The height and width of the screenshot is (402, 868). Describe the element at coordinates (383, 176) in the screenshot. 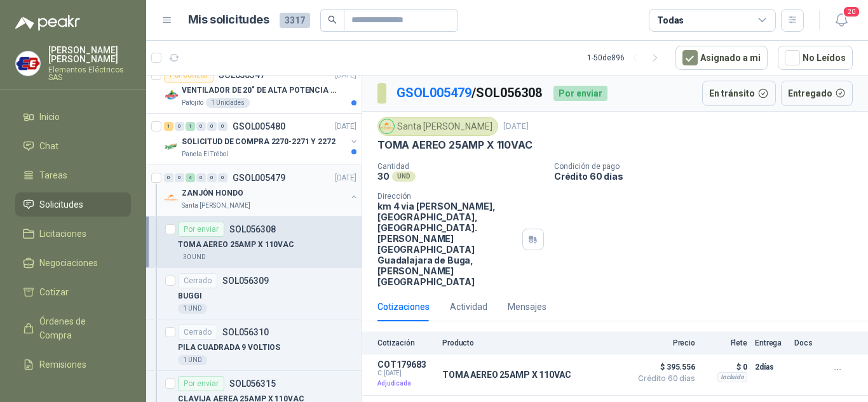

I see `p: 30` at that location.